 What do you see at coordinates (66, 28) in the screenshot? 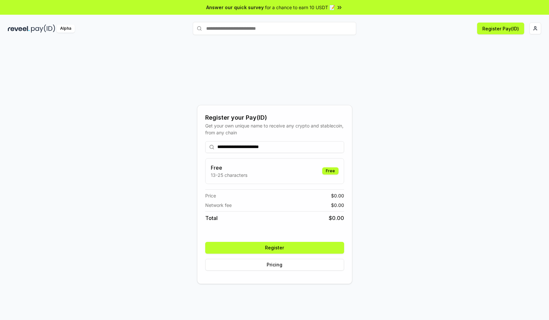
I see `div: Alpha` at bounding box center [66, 28].